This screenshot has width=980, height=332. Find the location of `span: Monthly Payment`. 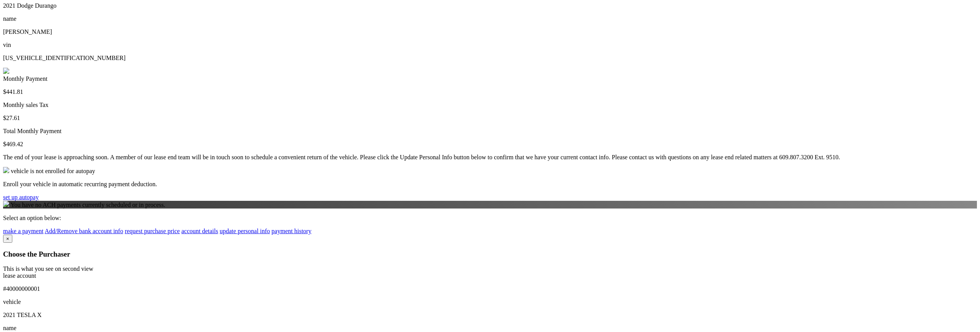

span: Monthly Payment is located at coordinates (25, 79).